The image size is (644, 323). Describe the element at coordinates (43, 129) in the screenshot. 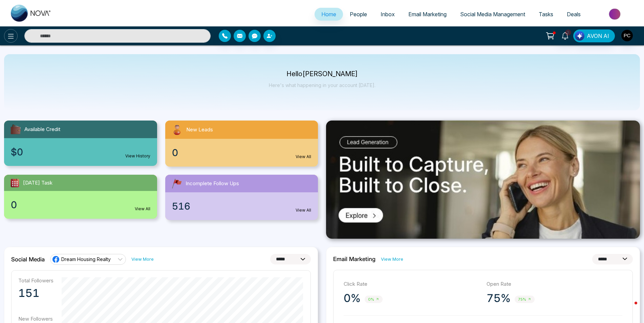

I see `span: Available Credit` at that location.